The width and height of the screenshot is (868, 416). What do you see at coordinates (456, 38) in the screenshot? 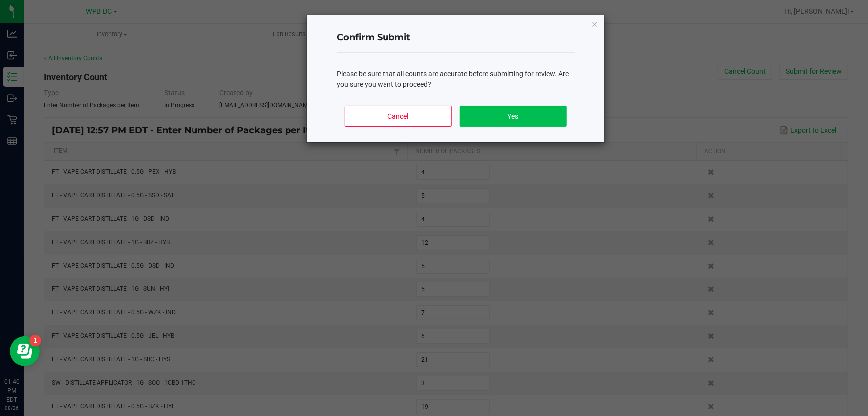
I see `h4: Confirm Submit` at bounding box center [456, 38].